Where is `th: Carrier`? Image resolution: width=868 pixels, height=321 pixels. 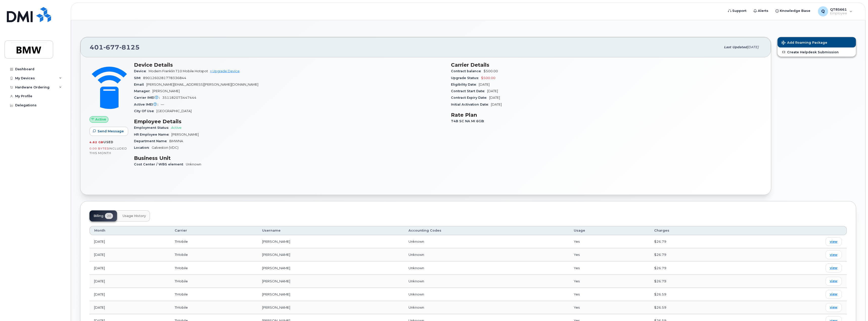 th: Carrier is located at coordinates (214, 231).